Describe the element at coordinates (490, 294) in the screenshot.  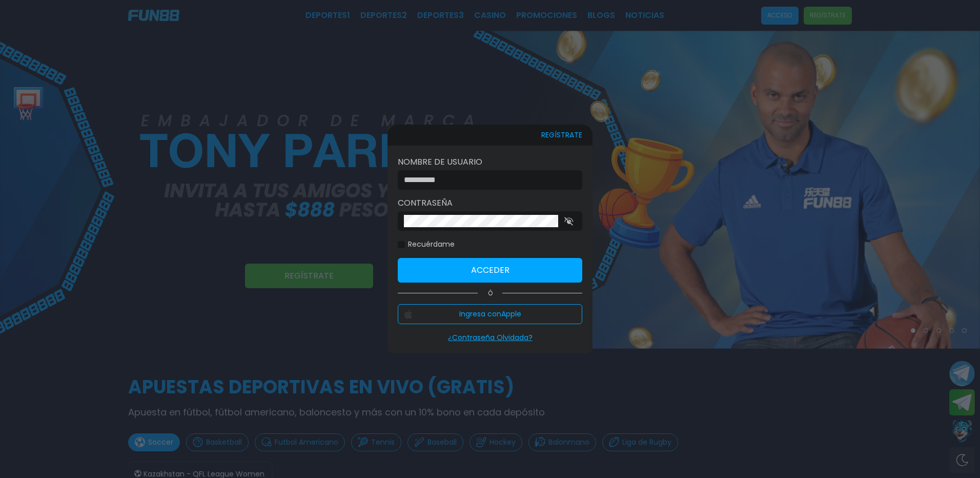
I see `p: Ó` at that location.